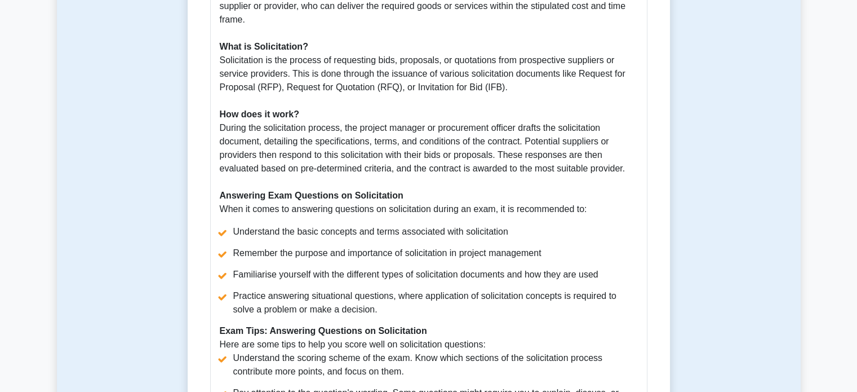 The height and width of the screenshot is (392, 857). I want to click on li: Understand the scoring scheme of the exam. Know which sections of the solicitation process contri..., so click(429, 365).